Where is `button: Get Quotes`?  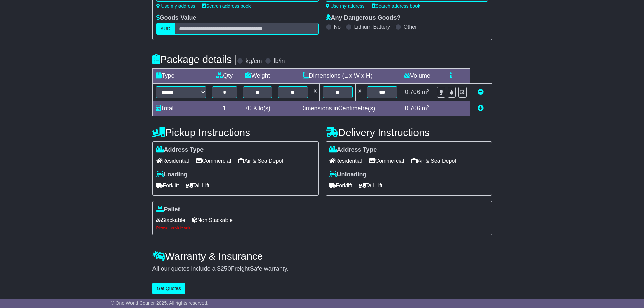 button: Get Quotes is located at coordinates (169, 288).